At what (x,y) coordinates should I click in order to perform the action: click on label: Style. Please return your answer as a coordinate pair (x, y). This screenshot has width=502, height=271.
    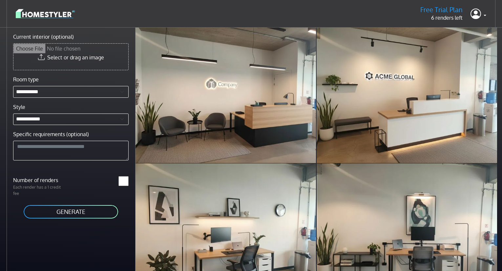
    Looking at the image, I should click on (19, 107).